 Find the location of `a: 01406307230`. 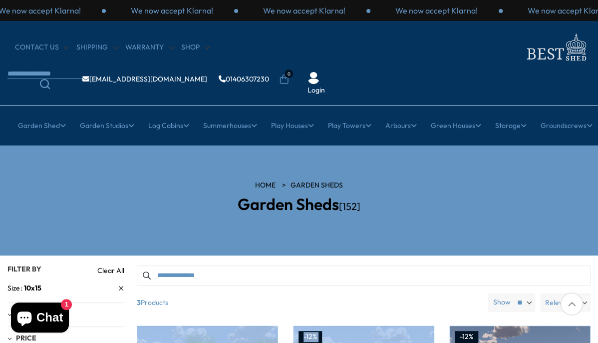

a: 01406307230 is located at coordinates (244, 79).